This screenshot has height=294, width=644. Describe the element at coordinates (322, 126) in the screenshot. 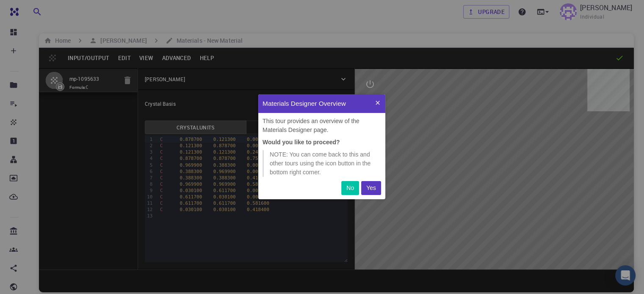

I see `p: This tour provides an overview of the Materials Designer page.` at that location.